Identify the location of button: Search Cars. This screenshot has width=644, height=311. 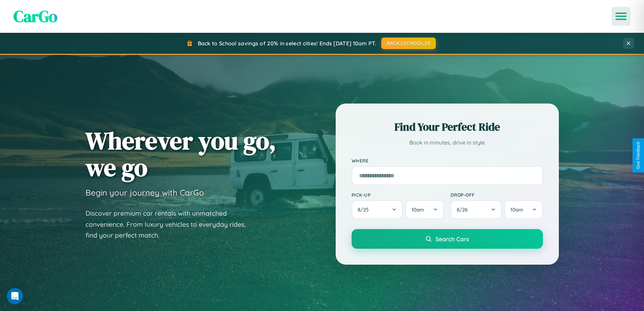
(447, 239).